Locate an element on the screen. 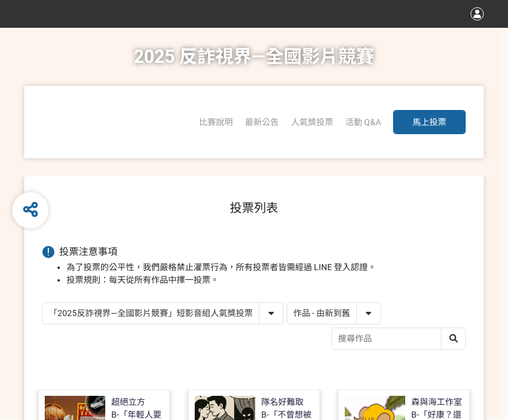 The width and height of the screenshot is (508, 420). span: 活動 Q&A is located at coordinates (363, 122).